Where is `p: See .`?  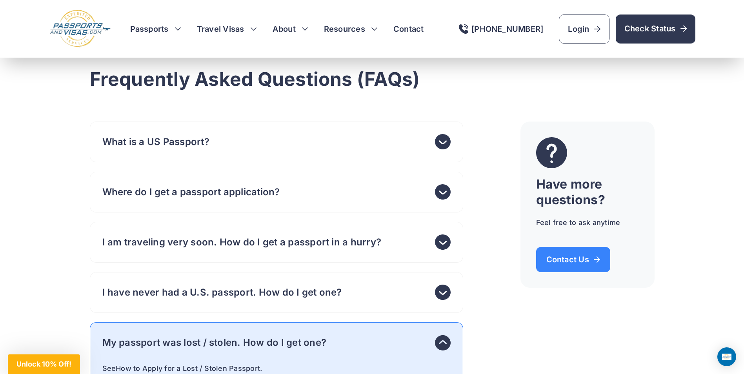
p: See . is located at coordinates (276, 369).